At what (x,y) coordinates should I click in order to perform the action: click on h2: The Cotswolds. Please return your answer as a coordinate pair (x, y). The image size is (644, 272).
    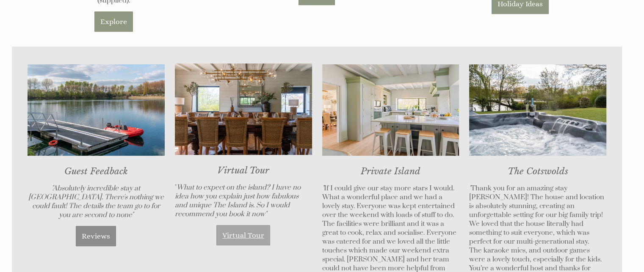
    Looking at the image, I should click on (538, 171).